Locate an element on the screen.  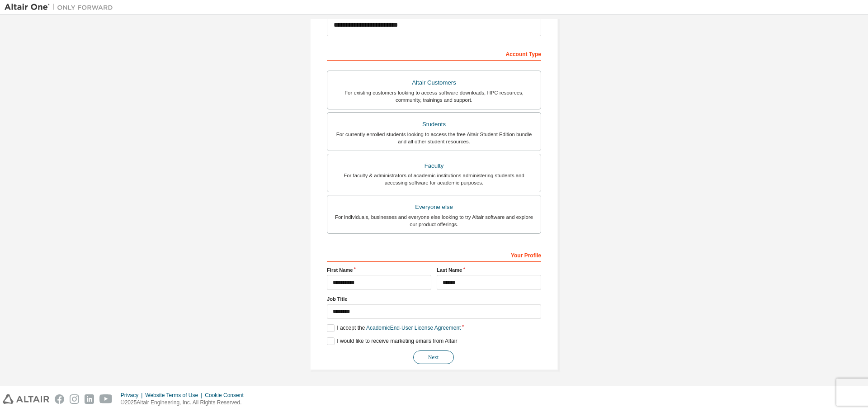
div: Account Type is located at coordinates (434, 54).